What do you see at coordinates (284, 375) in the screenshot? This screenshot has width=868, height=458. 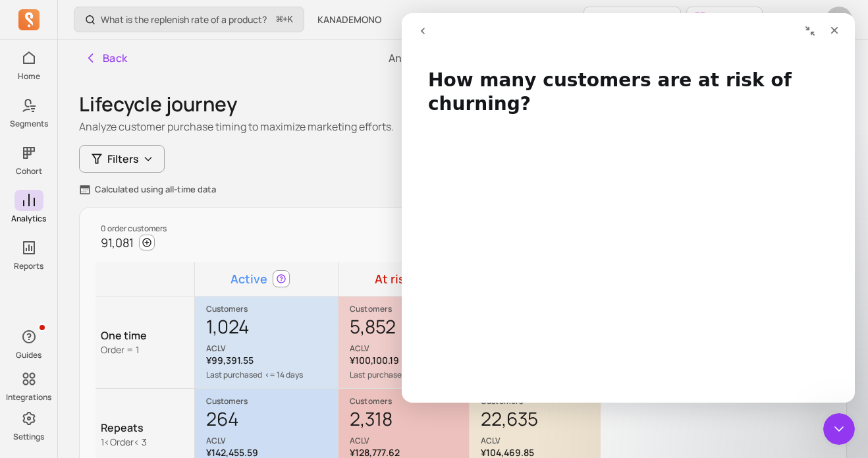 I see `p: <= 14 days` at bounding box center [284, 375].